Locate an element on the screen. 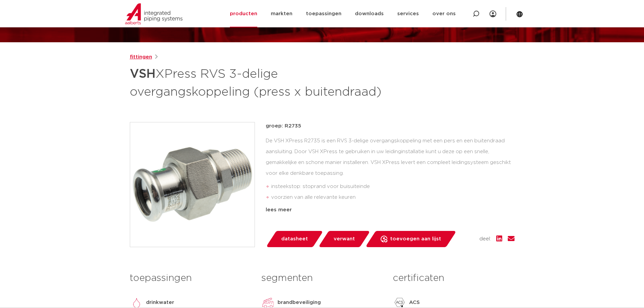  span: deel: is located at coordinates (485, 239).